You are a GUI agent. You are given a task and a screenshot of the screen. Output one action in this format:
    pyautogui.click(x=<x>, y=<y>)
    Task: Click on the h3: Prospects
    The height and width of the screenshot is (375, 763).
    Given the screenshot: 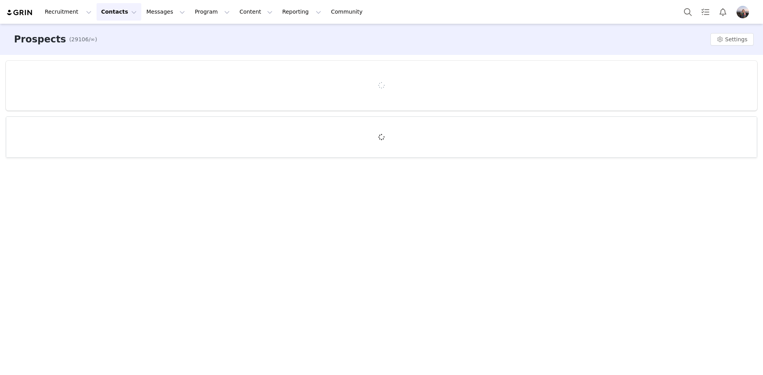 What is the action you would take?
    pyautogui.click(x=40, y=39)
    